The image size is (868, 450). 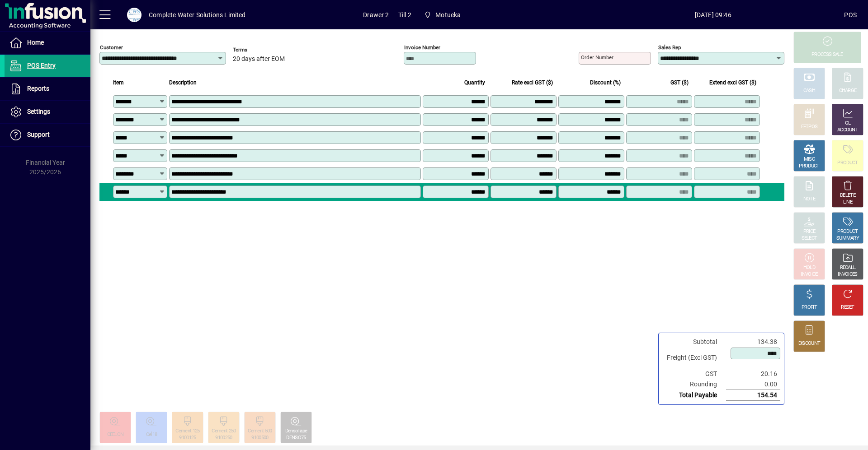 I want to click on div: CASH, so click(x=809, y=91).